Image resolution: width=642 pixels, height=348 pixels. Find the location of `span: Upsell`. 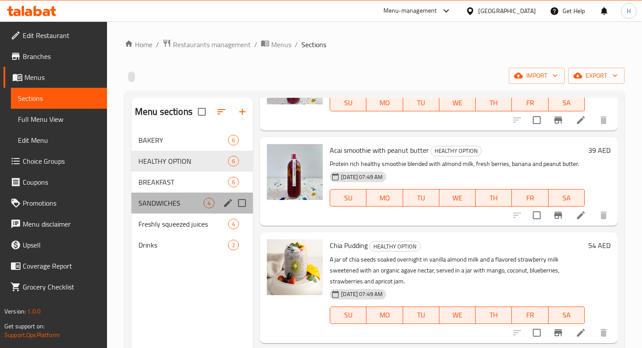

span: Upsell is located at coordinates (61, 245).